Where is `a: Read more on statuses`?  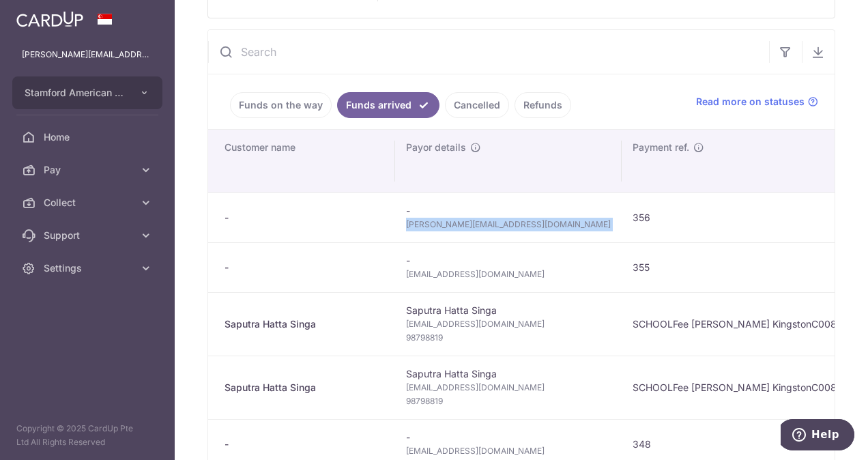 a: Read more on statuses is located at coordinates (757, 102).